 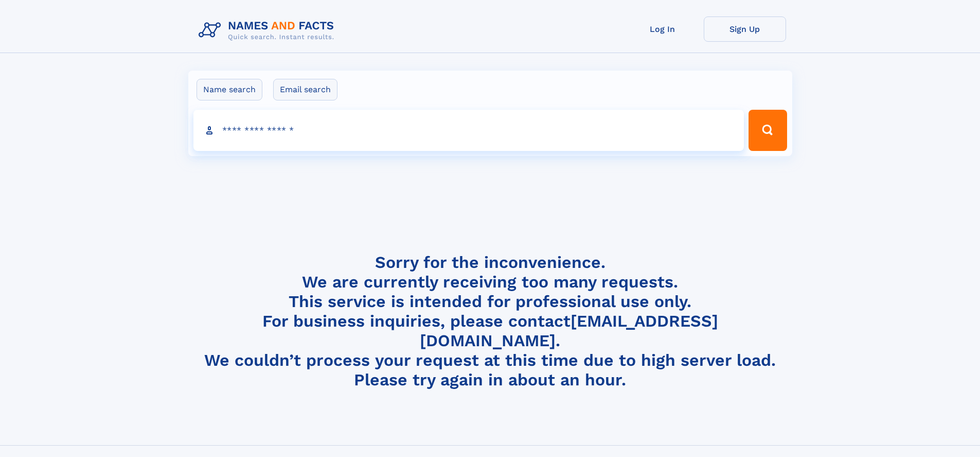 What do you see at coordinates (268, 30) in the screenshot?
I see `img: Logo Names and Facts` at bounding box center [268, 30].